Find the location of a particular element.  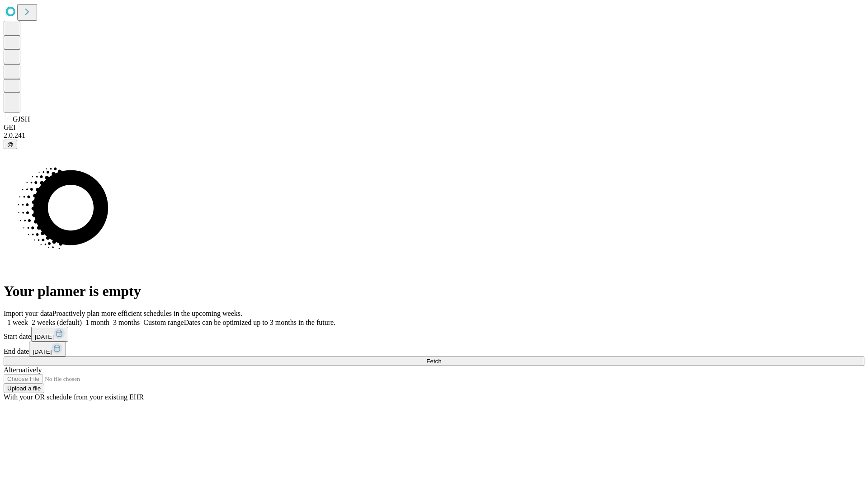

button: Fetch is located at coordinates (434, 361).